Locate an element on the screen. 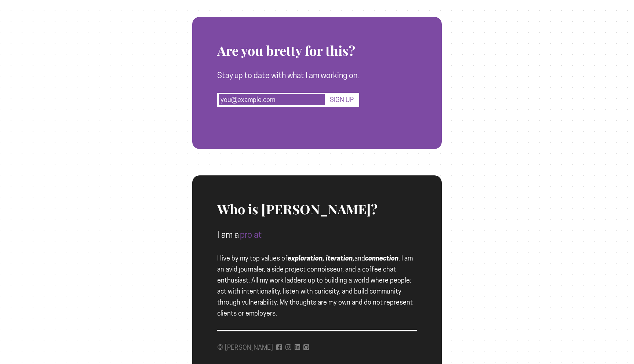 Image resolution: width=634 pixels, height=364 pixels. b: exploration, iteration, is located at coordinates (321, 258).